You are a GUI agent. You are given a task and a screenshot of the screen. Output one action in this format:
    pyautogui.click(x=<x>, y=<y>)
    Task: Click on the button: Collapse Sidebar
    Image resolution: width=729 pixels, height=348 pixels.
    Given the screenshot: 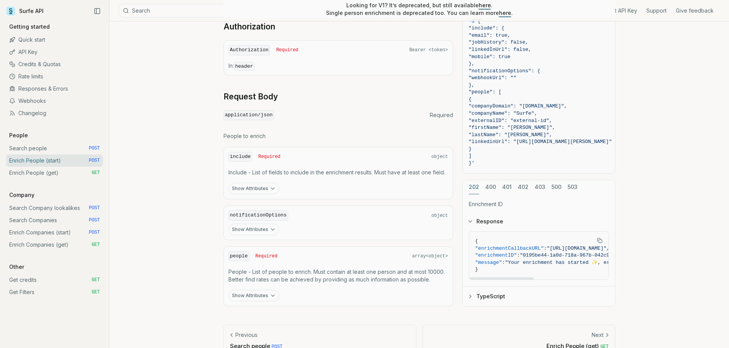 What is the action you would take?
    pyautogui.click(x=97, y=11)
    